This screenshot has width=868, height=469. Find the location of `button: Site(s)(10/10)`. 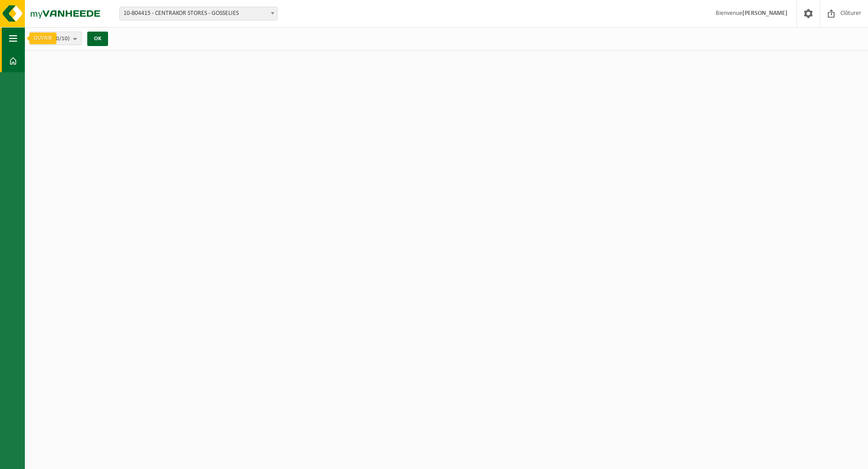

button: Site(s)(10/10) is located at coordinates (55, 38).